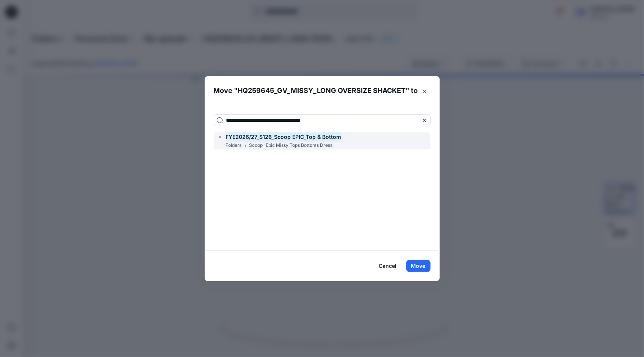 This screenshot has height=357, width=644. Describe the element at coordinates (234, 145) in the screenshot. I see `p: Folders` at that location.